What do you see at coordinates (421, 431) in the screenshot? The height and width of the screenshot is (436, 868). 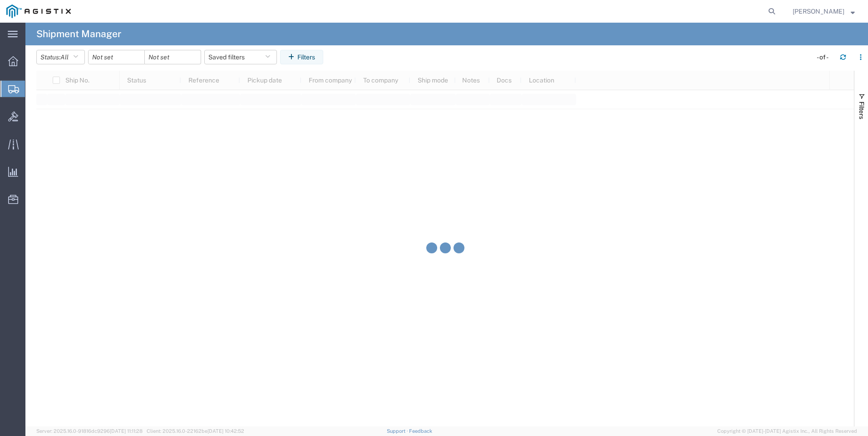 I see `a: Feedback` at bounding box center [421, 431].